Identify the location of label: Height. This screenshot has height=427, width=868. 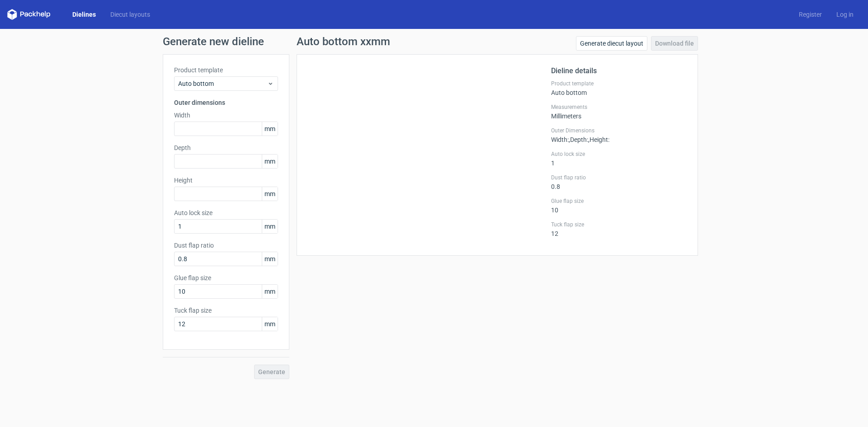
(226, 180).